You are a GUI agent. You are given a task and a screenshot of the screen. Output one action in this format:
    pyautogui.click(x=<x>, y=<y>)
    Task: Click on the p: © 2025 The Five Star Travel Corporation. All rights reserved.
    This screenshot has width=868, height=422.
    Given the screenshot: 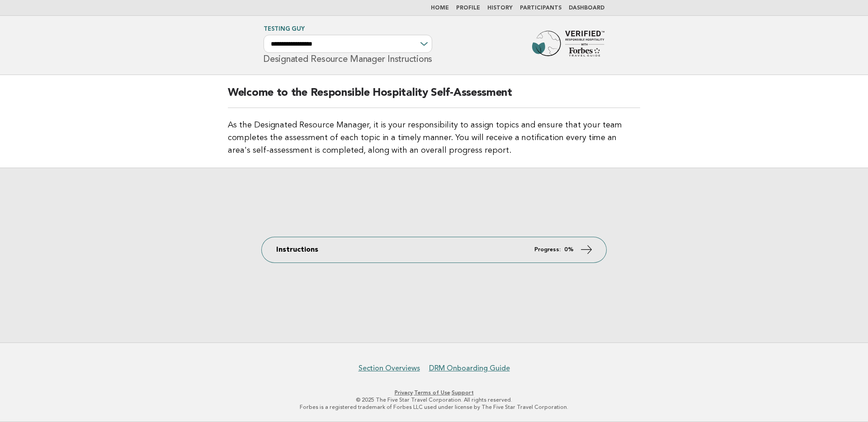 What is the action you would take?
    pyautogui.click(x=434, y=400)
    